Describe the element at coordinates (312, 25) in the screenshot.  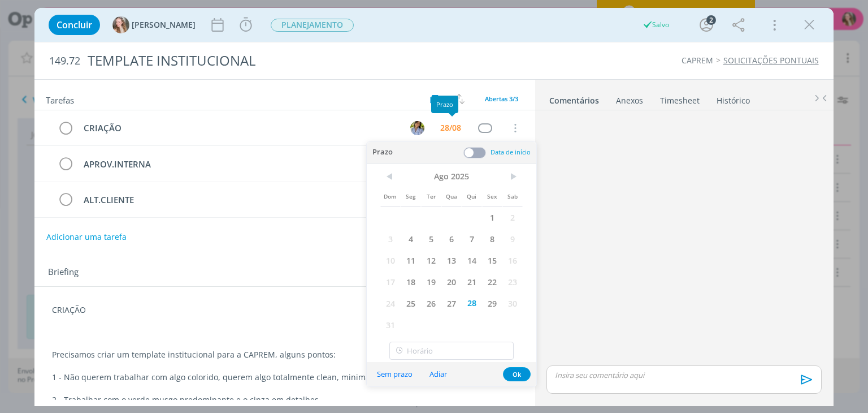
I see `button: PLANEJAMENTO` at that location.